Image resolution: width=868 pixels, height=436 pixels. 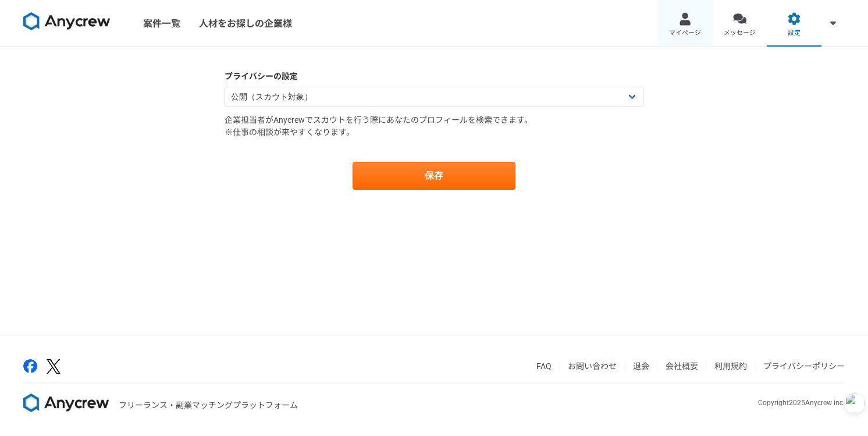 I want to click on img: x-391a3a86.png, so click(x=54, y=366).